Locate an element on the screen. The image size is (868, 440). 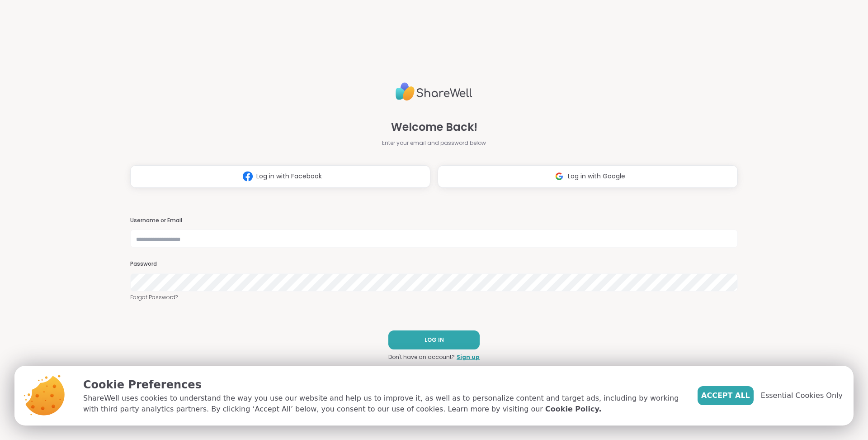
span: Essential Cookies Only is located at coordinates (801, 396).